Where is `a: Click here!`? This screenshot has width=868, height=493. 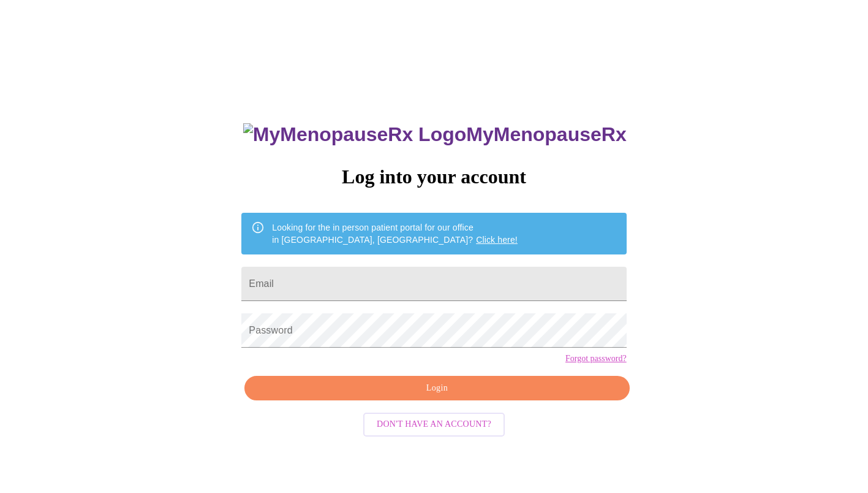
a: Click here! is located at coordinates (497, 239).